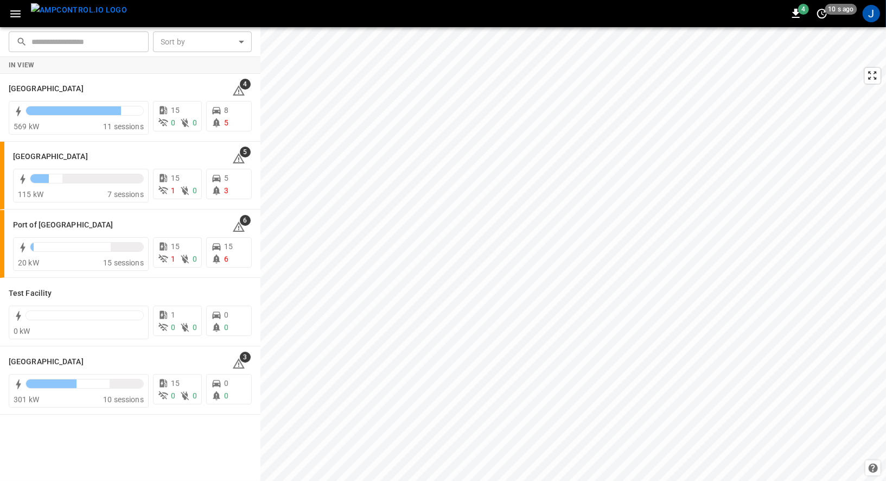  Describe the element at coordinates (123, 263) in the screenshot. I see `span: 15 sessions` at that location.